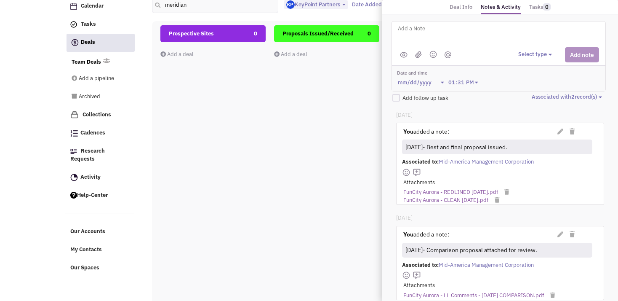 Image resolution: width=618 pixels, height=301 pixels. Describe the element at coordinates (100, 268) in the screenshot. I see `a: Our Spaces` at that location.